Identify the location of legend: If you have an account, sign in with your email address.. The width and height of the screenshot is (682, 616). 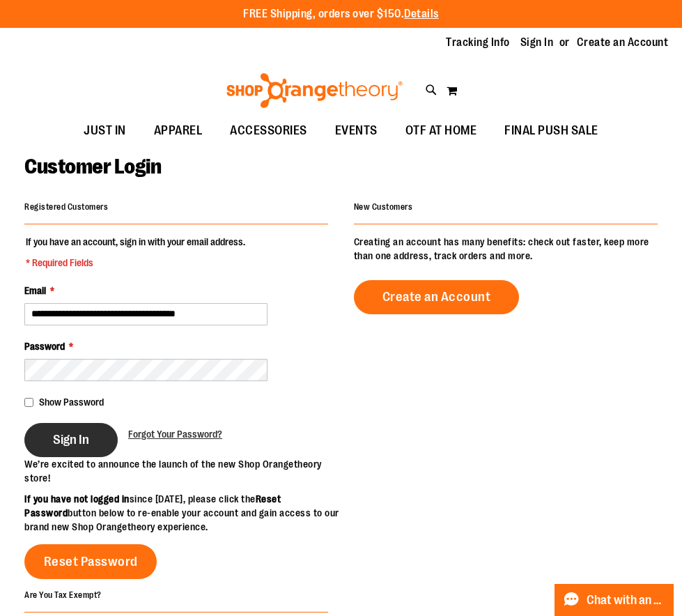
(135, 252).